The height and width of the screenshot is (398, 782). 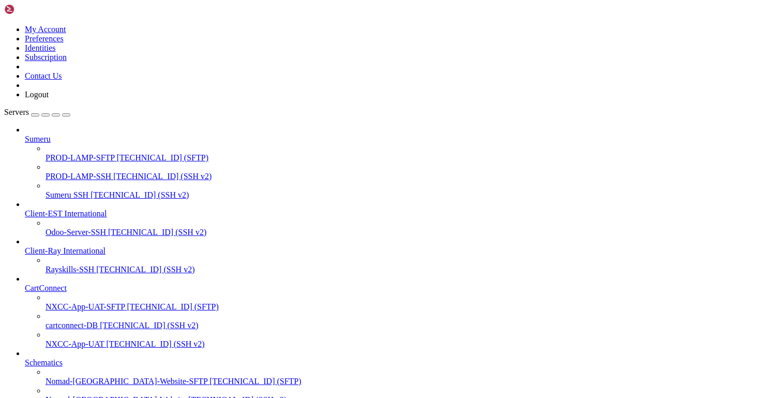 I want to click on a: Servers, so click(x=37, y=112).